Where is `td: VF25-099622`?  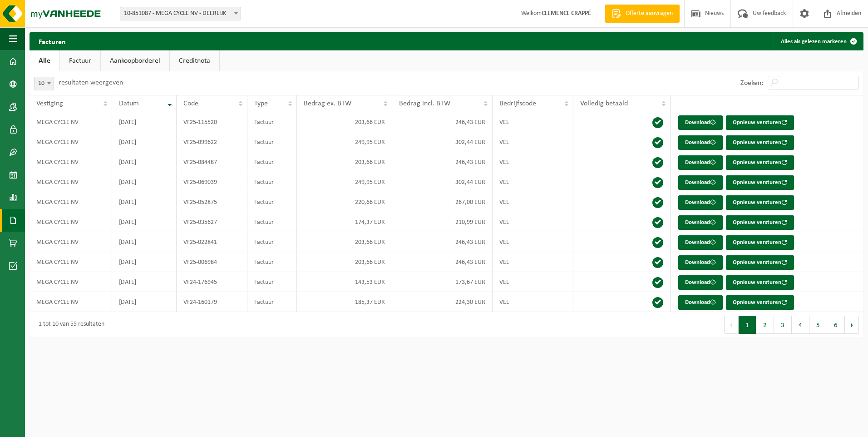 td: VF25-099622 is located at coordinates (212, 142).